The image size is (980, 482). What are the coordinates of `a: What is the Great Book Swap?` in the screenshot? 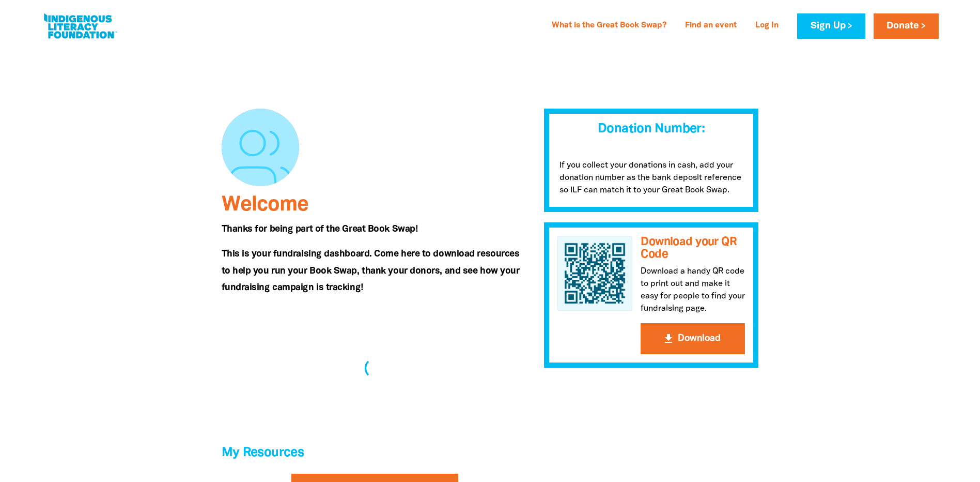 It's located at (609, 25).